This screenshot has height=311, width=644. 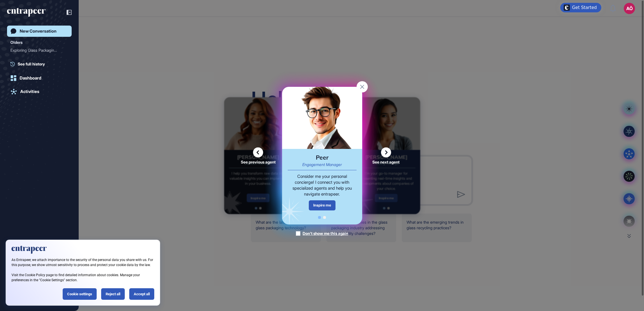 What do you see at coordinates (39, 50) in the screenshot?
I see `div: Exploring Glass Packaging Solutions` at bounding box center [39, 50].